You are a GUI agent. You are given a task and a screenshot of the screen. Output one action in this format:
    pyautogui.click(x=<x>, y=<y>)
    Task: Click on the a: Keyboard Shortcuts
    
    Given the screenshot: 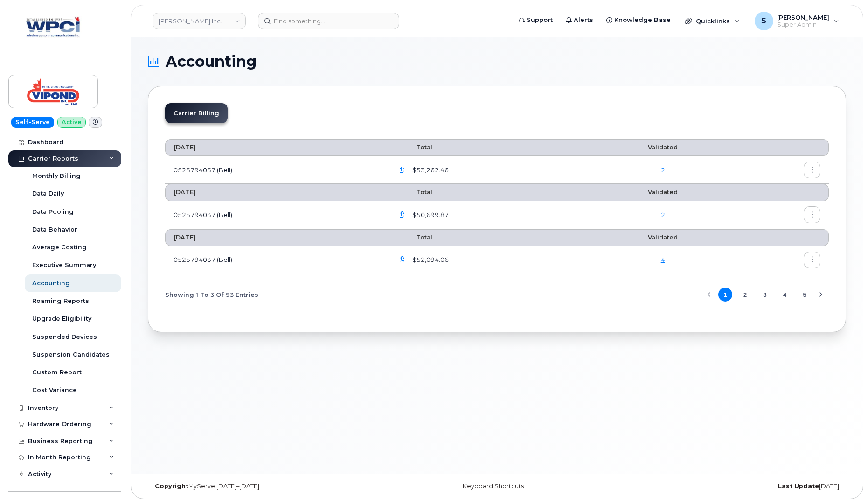 What is the action you would take?
    pyautogui.click(x=493, y=486)
    